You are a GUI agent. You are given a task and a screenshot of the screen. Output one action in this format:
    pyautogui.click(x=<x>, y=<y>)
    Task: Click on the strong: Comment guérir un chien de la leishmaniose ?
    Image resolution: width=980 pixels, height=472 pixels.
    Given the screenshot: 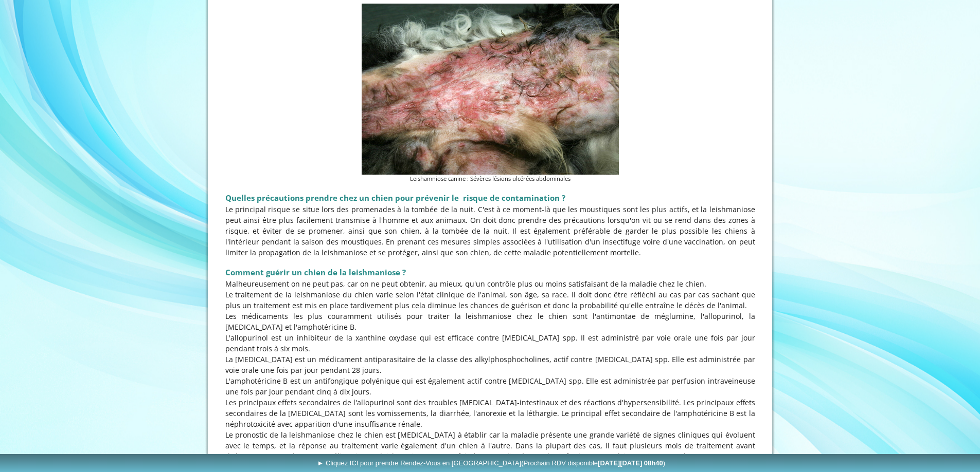 What is the action you would take?
    pyautogui.click(x=315, y=272)
    